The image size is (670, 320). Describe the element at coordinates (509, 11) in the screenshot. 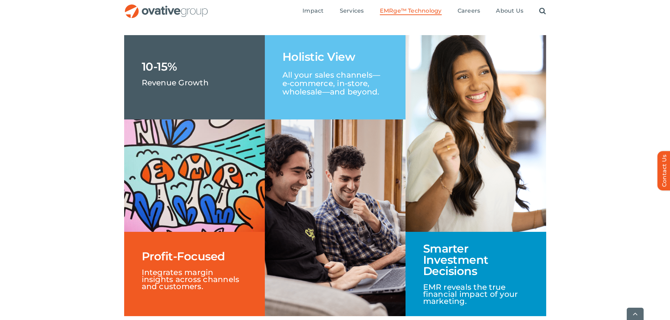

I see `span: About Us` at that location.